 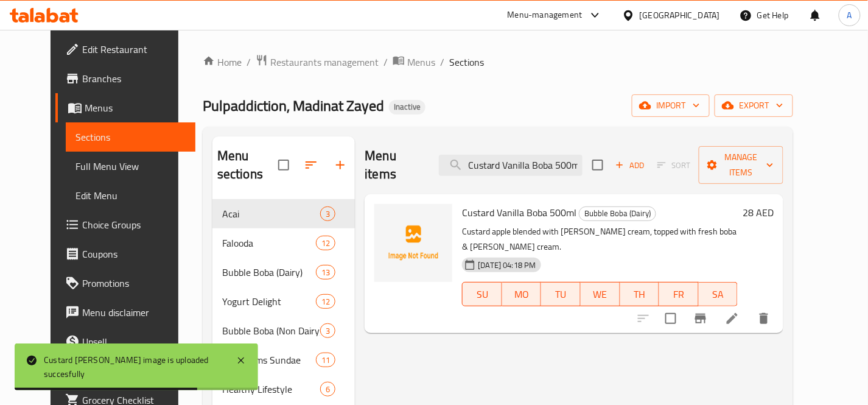 What do you see at coordinates (718, 294) in the screenshot?
I see `button: SA` at bounding box center [718, 294].